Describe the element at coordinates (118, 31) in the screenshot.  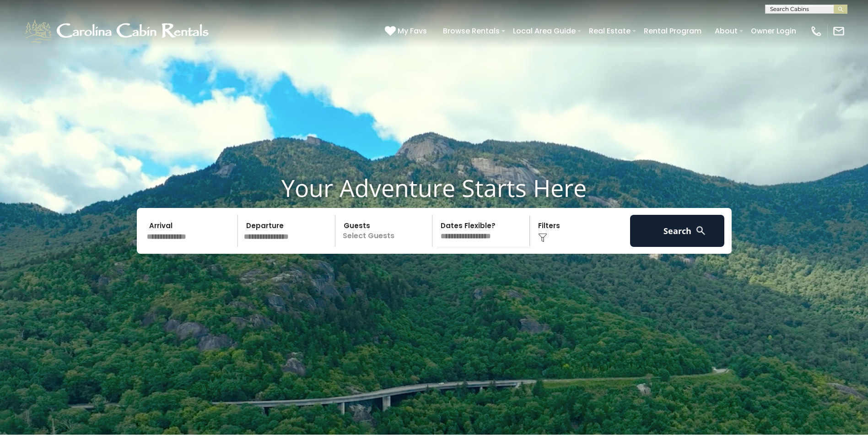
I see `img: White-1-1-2.png` at that location.